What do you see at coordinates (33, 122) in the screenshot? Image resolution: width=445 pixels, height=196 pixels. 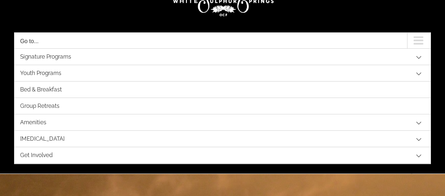 I see `span: Amenities` at bounding box center [33, 122].